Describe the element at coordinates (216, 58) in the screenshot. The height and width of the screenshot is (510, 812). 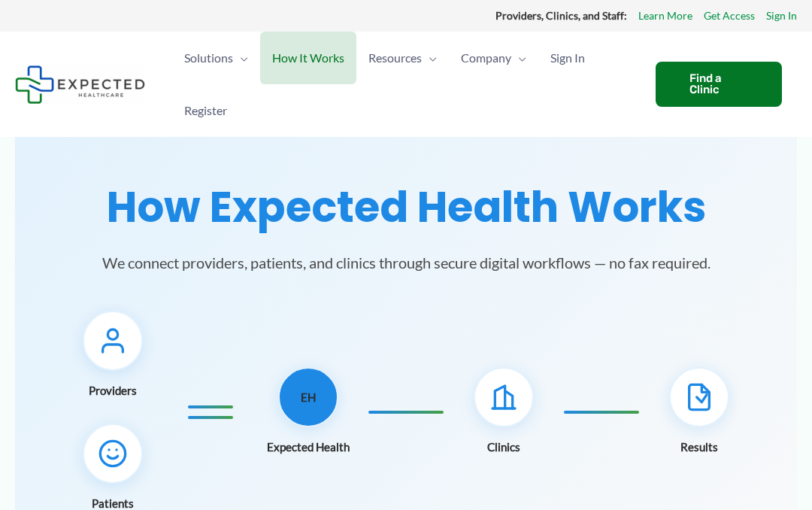
I see `a: SolutionsMenu Toggle` at that location.